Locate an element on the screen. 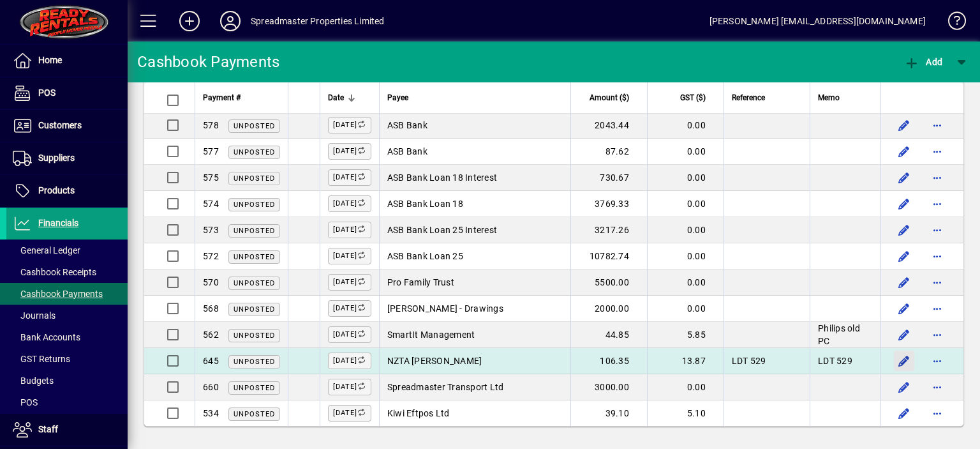 This screenshot has height=449, width=980. td: 2000.00 is located at coordinates (608, 308).